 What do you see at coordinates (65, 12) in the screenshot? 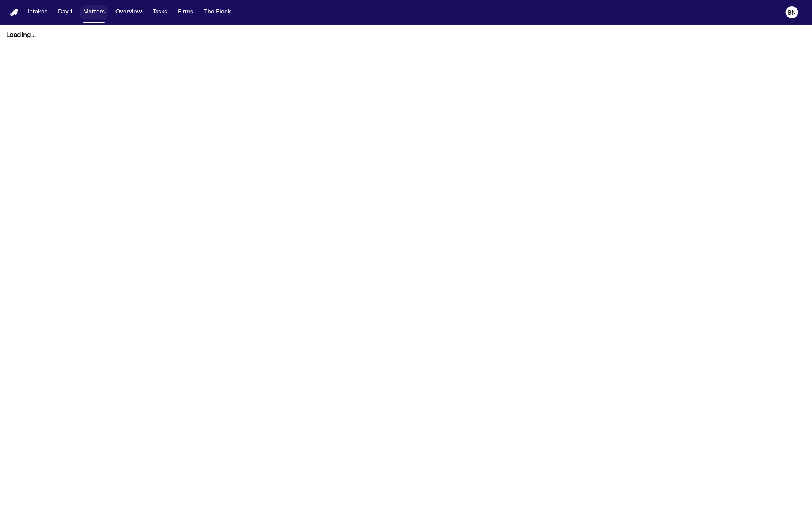
I see `a: Day 1` at bounding box center [65, 12].